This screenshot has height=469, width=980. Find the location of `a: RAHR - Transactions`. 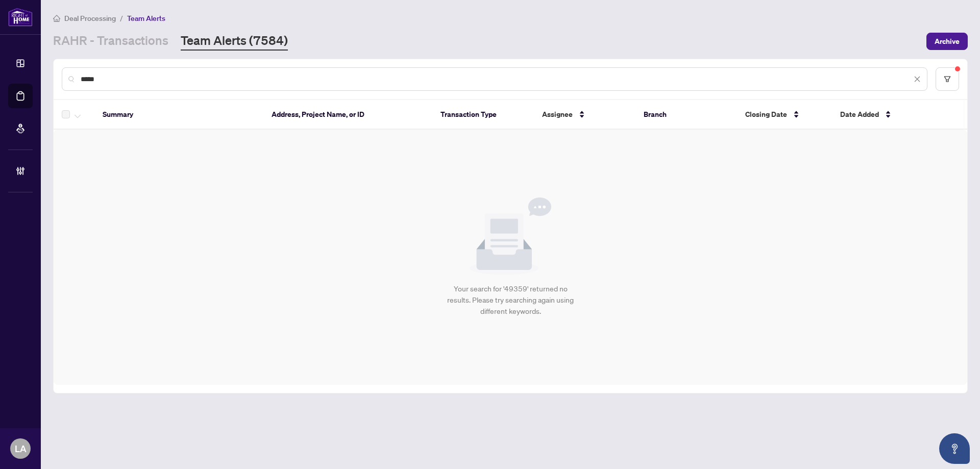

a: RAHR - Transactions is located at coordinates (111, 42).